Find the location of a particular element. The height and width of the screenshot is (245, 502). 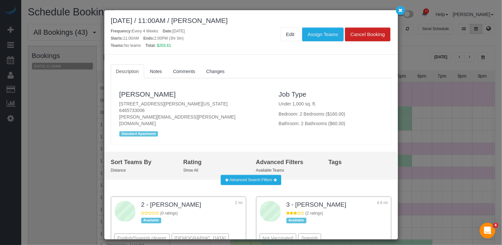

div: 2 mi is located at coordinates (235, 205).